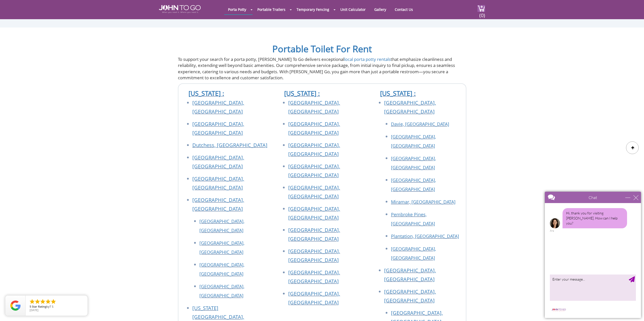 The image size is (644, 321). Describe the element at coordinates (15, 306) in the screenshot. I see `img: Review Rating` at that location.